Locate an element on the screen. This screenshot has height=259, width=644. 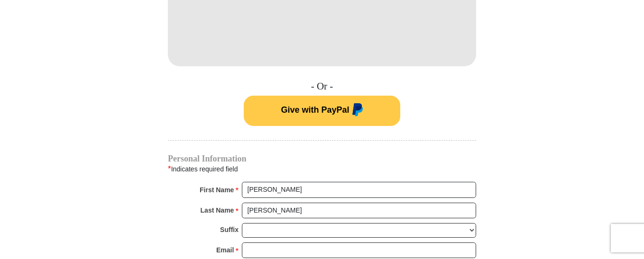
strong: First Name is located at coordinates (217, 190).